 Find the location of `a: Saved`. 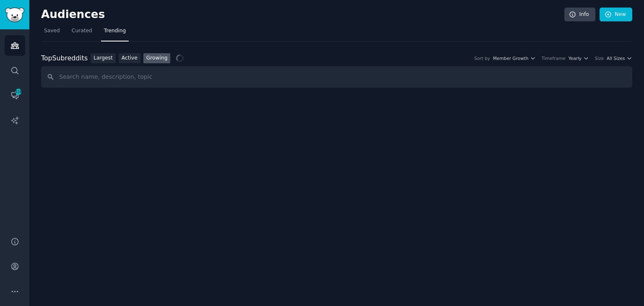

a: Saved is located at coordinates (52, 33).